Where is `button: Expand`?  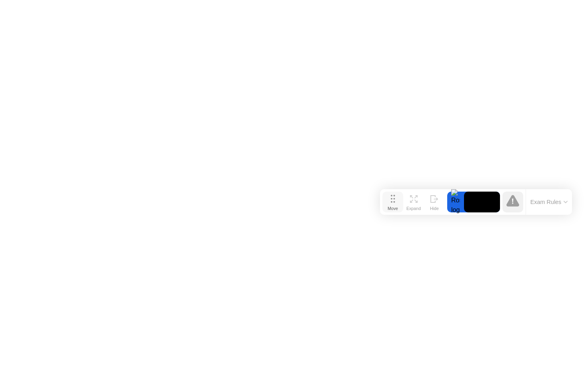 button: Expand is located at coordinates (414, 202).